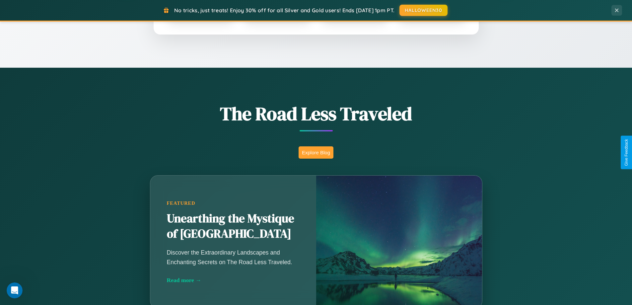 The width and height of the screenshot is (632, 305). What do you see at coordinates (423, 10) in the screenshot?
I see `button: HALLOWEEN30` at bounding box center [423, 10].